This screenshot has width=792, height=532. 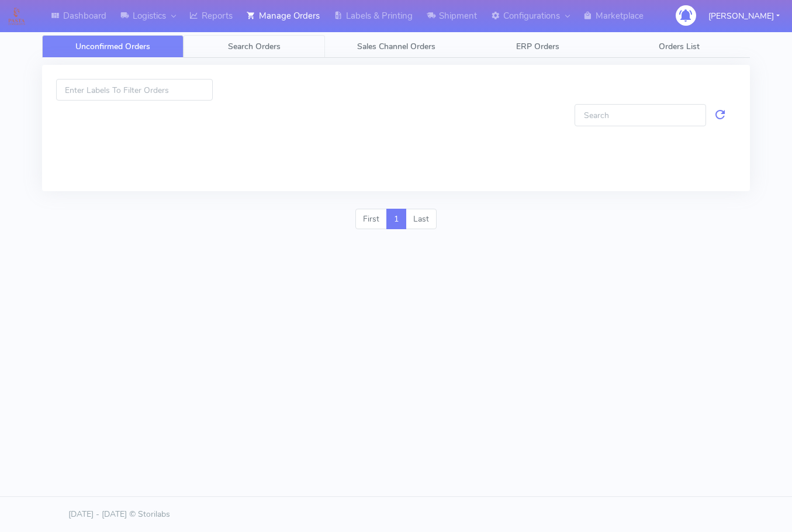 What do you see at coordinates (679, 46) in the screenshot?
I see `span: Orders List` at bounding box center [679, 46].